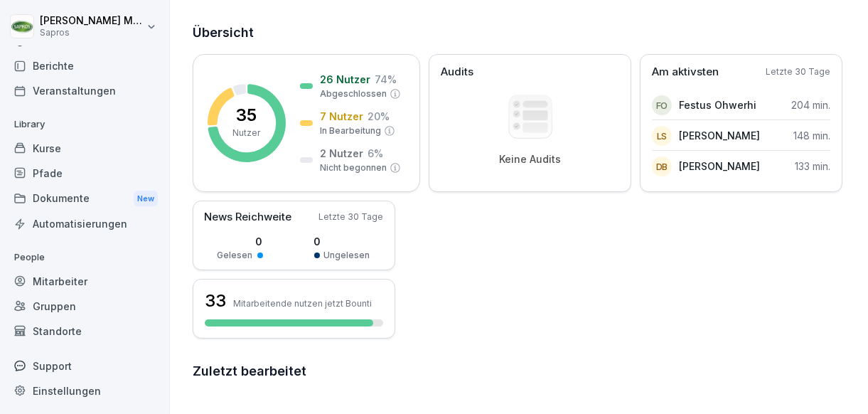 Image resolution: width=868 pixels, height=414 pixels. Describe the element at coordinates (85, 281) in the screenshot. I see `a: Mitarbeiter` at that location.